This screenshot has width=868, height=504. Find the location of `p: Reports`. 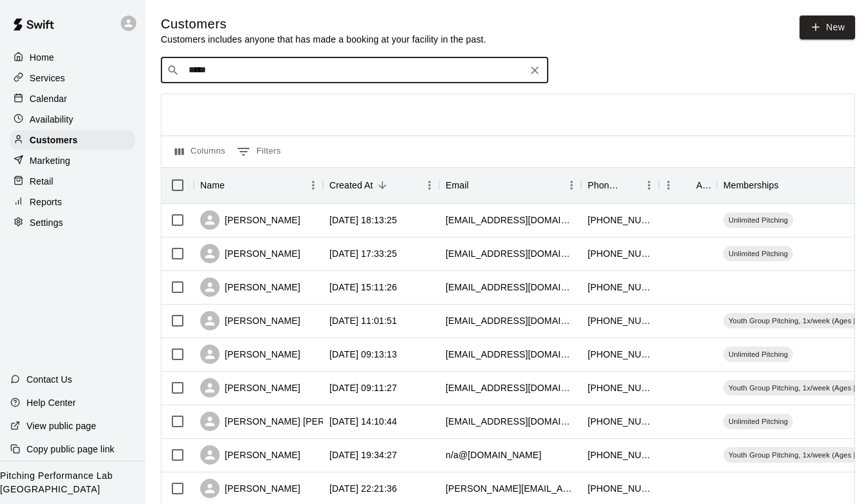

p: Reports is located at coordinates (46, 202).